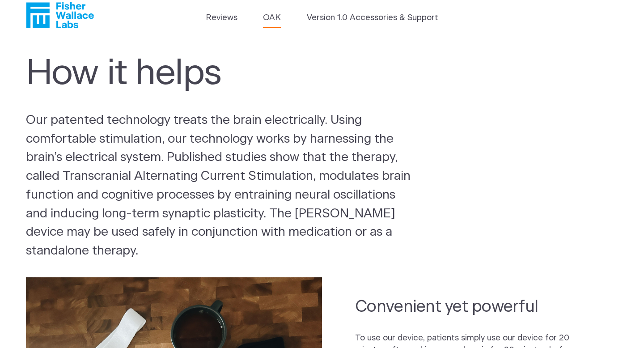  I want to click on h1: How it helps, so click(212, 74).